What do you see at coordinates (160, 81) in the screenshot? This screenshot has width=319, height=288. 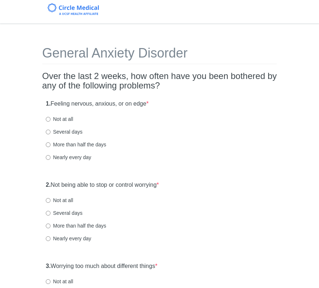 I see `h2: Over the last 2 weeks, how often have you been bothered by any of the following problems?` at bounding box center [160, 81].